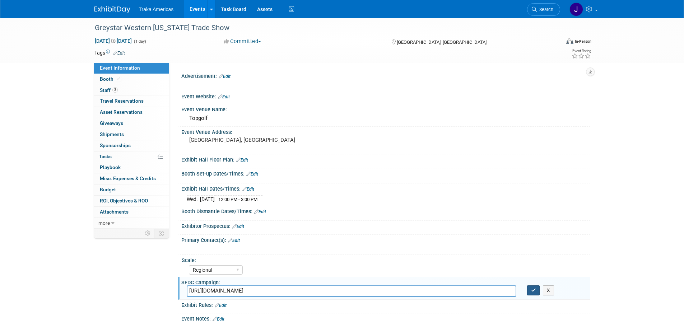 The height and width of the screenshot is (327, 684). What do you see at coordinates (124, 201) in the screenshot?
I see `span: ROI, Objectives & ROO` at bounding box center [124, 201].